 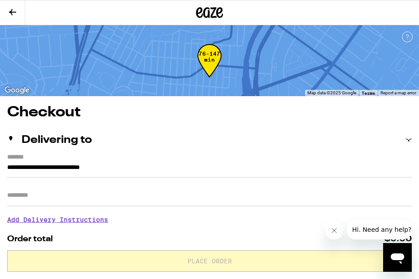 I want to click on a: Open this area in Google Maps (opens a new window), so click(x=17, y=90).